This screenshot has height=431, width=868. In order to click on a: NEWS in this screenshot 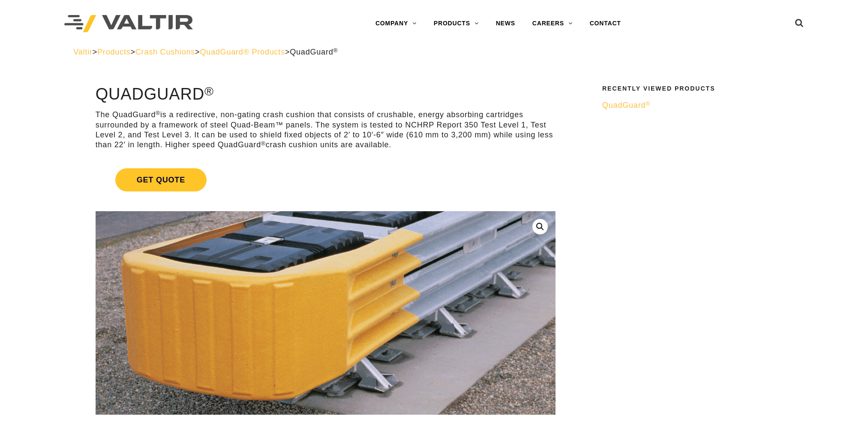, I will do `click(506, 24)`.